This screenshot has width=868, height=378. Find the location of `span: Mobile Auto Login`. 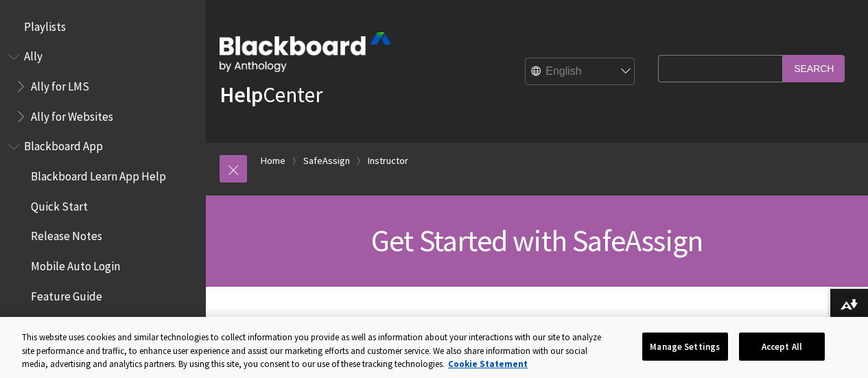

span: Mobile Auto Login is located at coordinates (76, 264).